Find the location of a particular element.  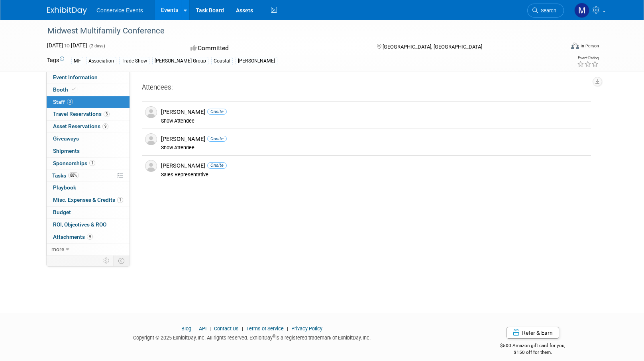

a: Tasks88% is located at coordinates (88, 176).